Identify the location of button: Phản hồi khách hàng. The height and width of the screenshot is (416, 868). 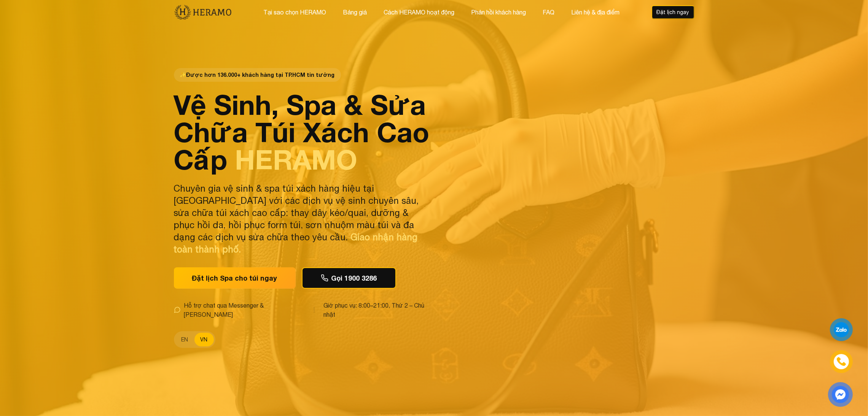
(498, 12).